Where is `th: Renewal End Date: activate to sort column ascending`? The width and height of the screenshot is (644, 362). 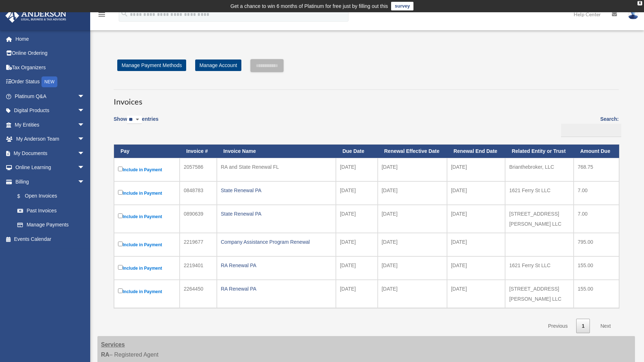 th: Renewal End Date: activate to sort column ascending is located at coordinates (476, 151).